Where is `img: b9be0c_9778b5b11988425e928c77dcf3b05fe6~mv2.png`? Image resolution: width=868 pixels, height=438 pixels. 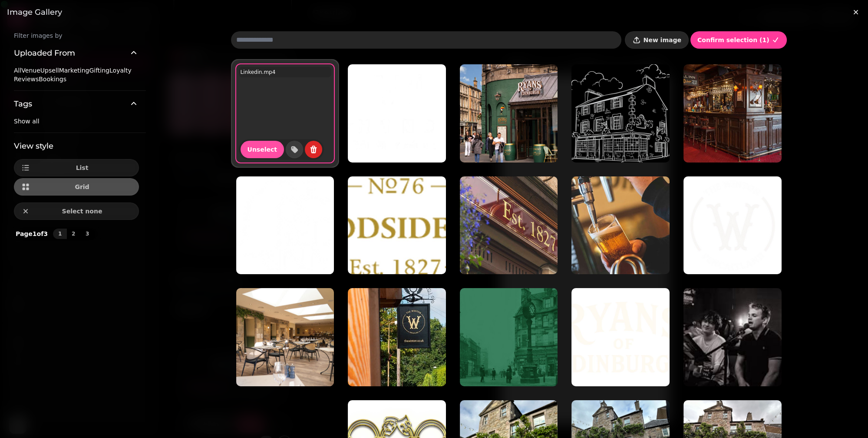 img: b9be0c_9778b5b11988425e928c77dcf3b05fe6~mv2.png is located at coordinates (397, 226).